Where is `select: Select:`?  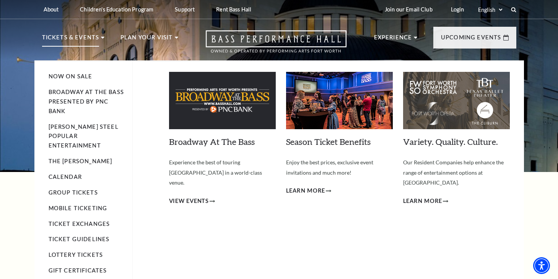 select: Select: is located at coordinates (490, 10).